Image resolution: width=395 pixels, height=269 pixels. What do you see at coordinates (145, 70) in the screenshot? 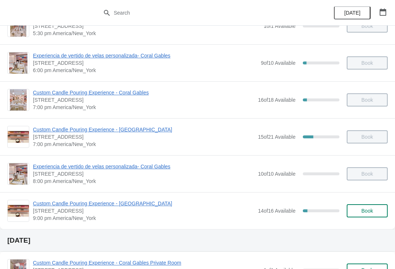
I see `span: 6:00 pm America/New_York` at bounding box center [145, 70].